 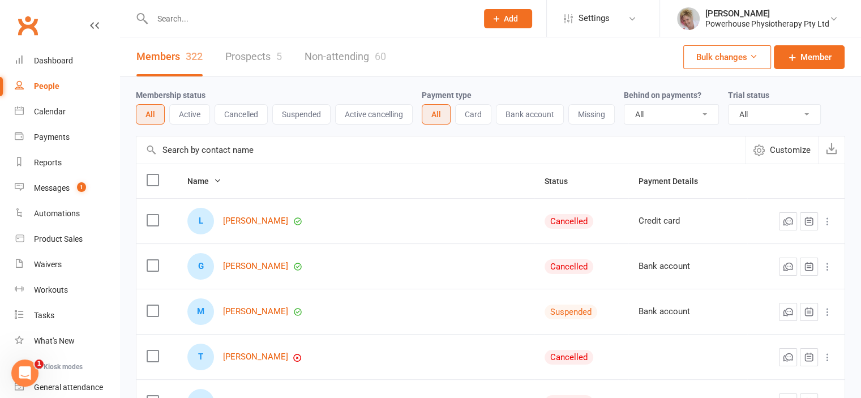 I want to click on div: Workouts, so click(x=51, y=290).